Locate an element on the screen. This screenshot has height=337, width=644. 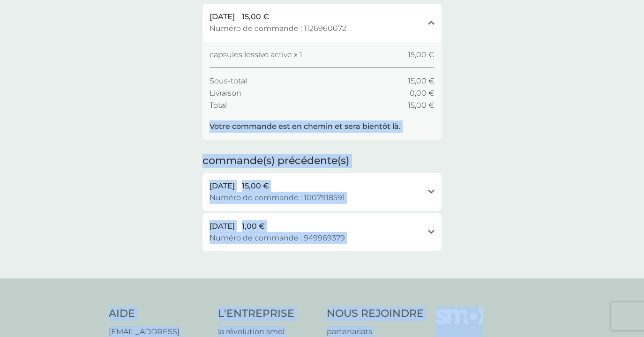
span: Numéro de commande : 1007918591 is located at coordinates (277, 198).